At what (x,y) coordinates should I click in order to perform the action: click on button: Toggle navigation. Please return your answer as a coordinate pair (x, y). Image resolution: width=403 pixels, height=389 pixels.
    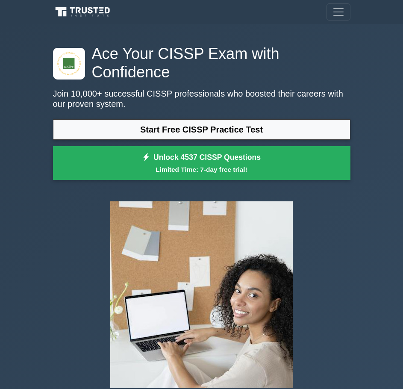
    Looking at the image, I should click on (339, 12).